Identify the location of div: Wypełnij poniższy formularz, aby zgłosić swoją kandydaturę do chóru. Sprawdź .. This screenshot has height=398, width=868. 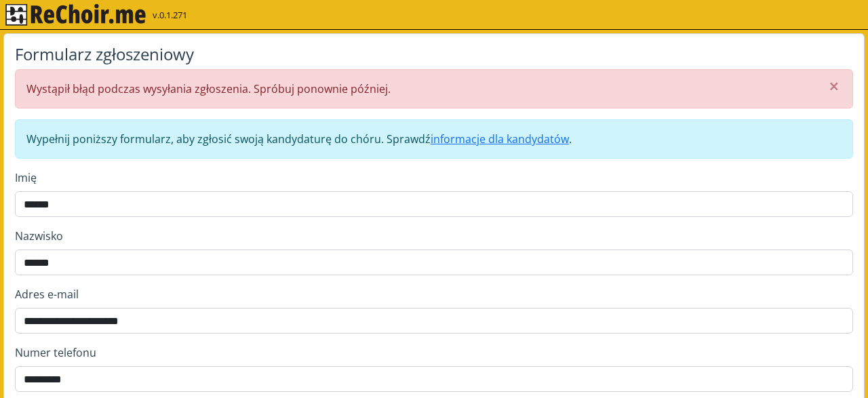
(434, 139).